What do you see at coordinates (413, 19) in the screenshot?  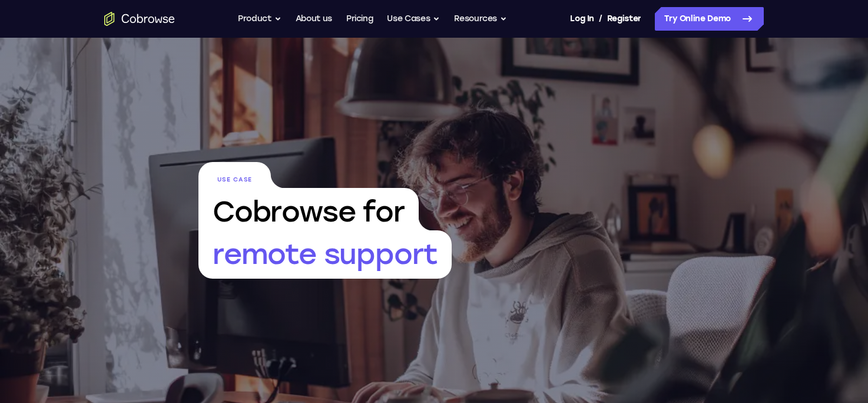 I see `button: Use Cases` at bounding box center [413, 19].